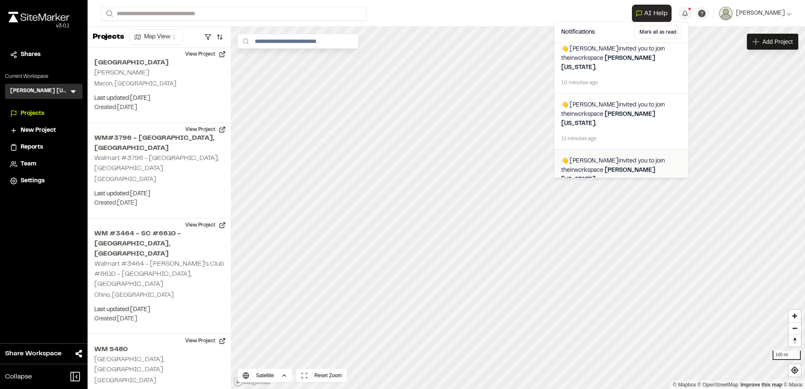 The height and width of the screenshot is (389, 805). Describe the element at coordinates (795, 316) in the screenshot. I see `button: Zoom in` at that location.